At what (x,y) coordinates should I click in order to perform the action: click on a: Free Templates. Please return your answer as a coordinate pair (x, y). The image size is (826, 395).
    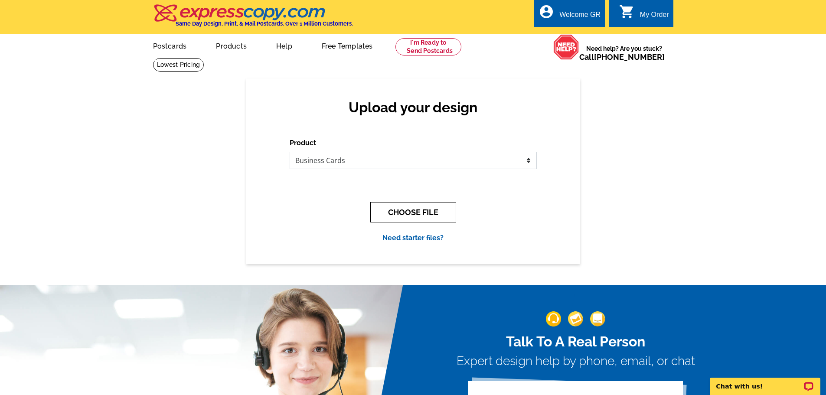
    Looking at the image, I should click on (347, 45).